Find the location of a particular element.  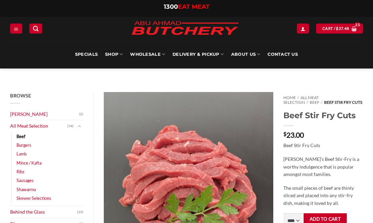

a: Delivery & Pickup is located at coordinates (198, 55).